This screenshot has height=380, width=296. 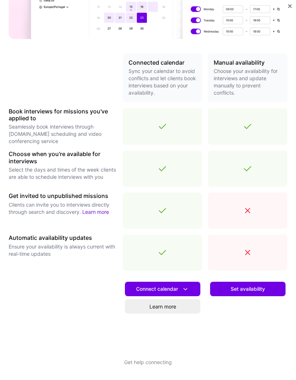 What do you see at coordinates (63, 250) in the screenshot?
I see `p: Ensure your availability is always current with real-time updates` at bounding box center [63, 250].